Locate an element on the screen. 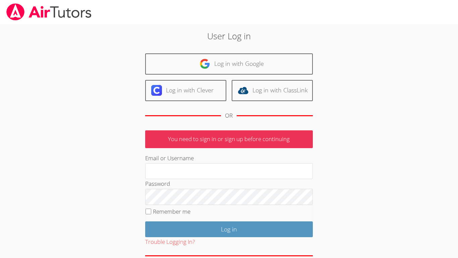  img: classlink-logo-d6bb404cc1216ec64c9a2012d9dc4662098be43eaf13dc465df04b49fa7ab582.svg is located at coordinates (243, 90).